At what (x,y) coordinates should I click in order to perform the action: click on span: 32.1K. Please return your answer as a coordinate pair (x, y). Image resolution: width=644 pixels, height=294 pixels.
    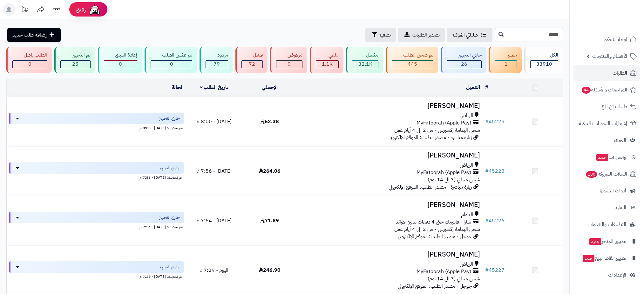
    Looking at the image, I should click on (365, 64).